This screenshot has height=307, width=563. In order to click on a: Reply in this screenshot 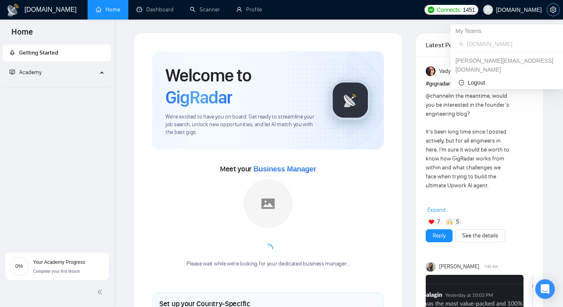, I will do `click(439, 236)`.